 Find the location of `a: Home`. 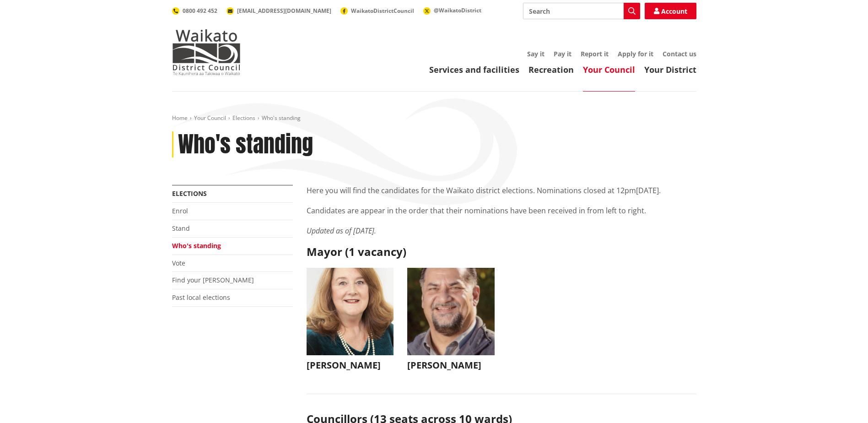

a: Home is located at coordinates (180, 118).